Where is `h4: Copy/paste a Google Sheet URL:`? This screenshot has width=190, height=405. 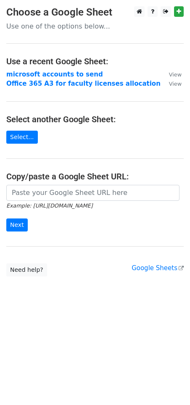
h4: Copy/paste a Google Sheet URL: is located at coordinates (95, 176).